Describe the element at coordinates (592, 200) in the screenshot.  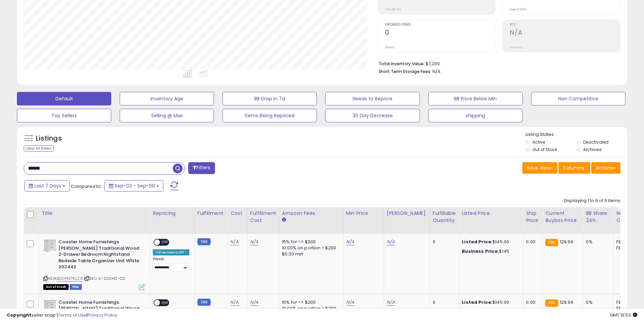
I see `div: Displaying 1 to 6 of 6 items` at that location.